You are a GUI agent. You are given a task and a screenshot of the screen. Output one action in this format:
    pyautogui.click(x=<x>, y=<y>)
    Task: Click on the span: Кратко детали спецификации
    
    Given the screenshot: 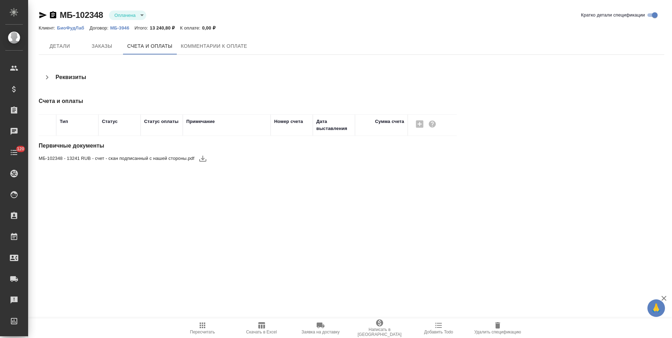 What is the action you would take?
    pyautogui.click(x=613, y=15)
    